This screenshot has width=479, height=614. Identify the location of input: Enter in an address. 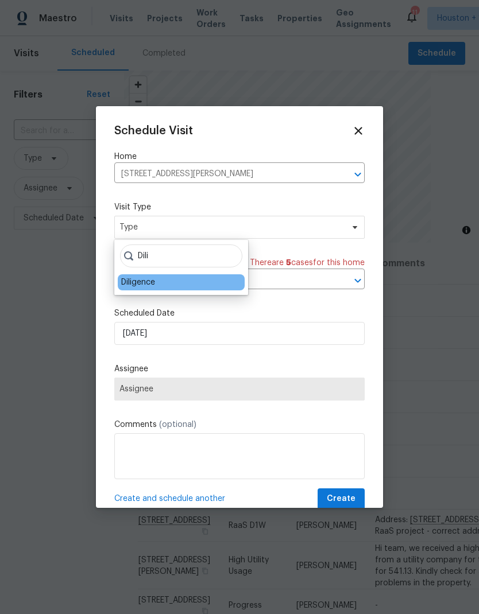
(223, 174).